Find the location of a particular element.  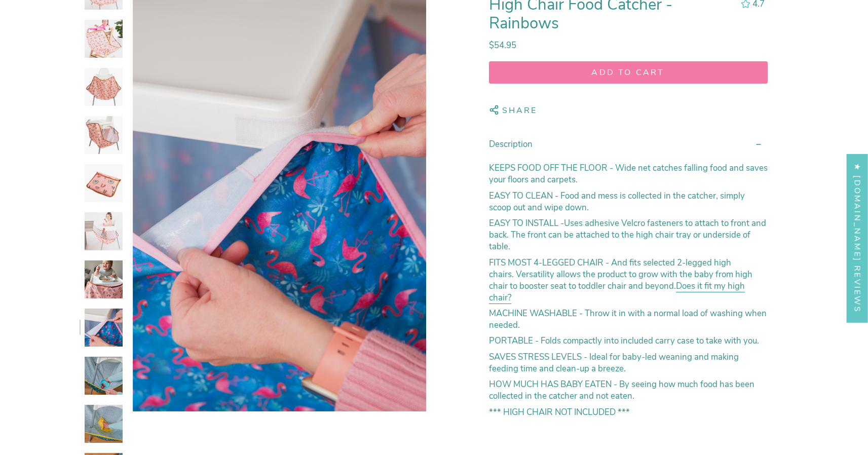

span: Uses adhesive Velcro fasteners to attach to front and back. The front can be attached to the high... is located at coordinates (627, 236).